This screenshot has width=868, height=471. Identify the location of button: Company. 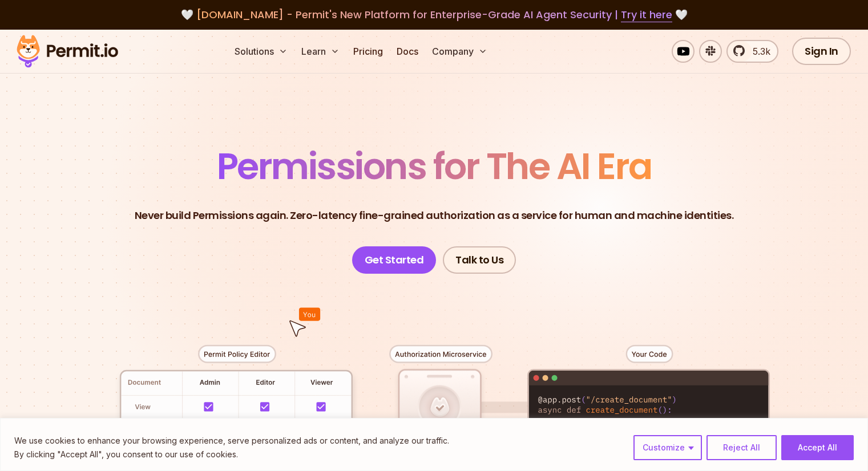
(459, 52).